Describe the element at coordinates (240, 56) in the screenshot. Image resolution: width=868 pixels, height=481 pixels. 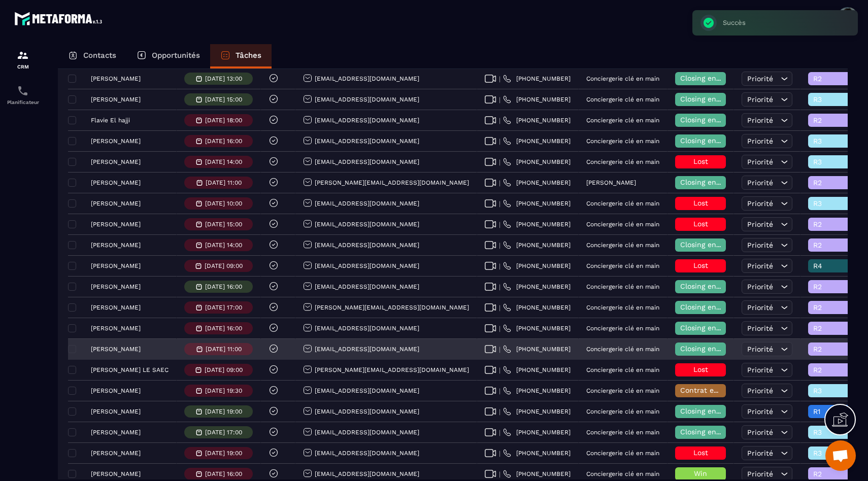
I see `a: Tâches` at that location.